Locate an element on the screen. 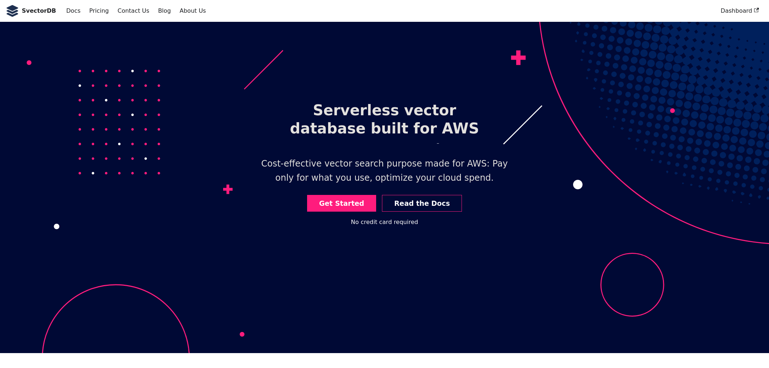 Image resolution: width=769 pixels, height=368 pixels. a: Docs is located at coordinates (73, 11).